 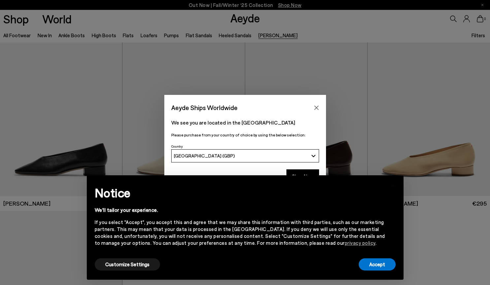 I want to click on h2: Notice, so click(x=240, y=193).